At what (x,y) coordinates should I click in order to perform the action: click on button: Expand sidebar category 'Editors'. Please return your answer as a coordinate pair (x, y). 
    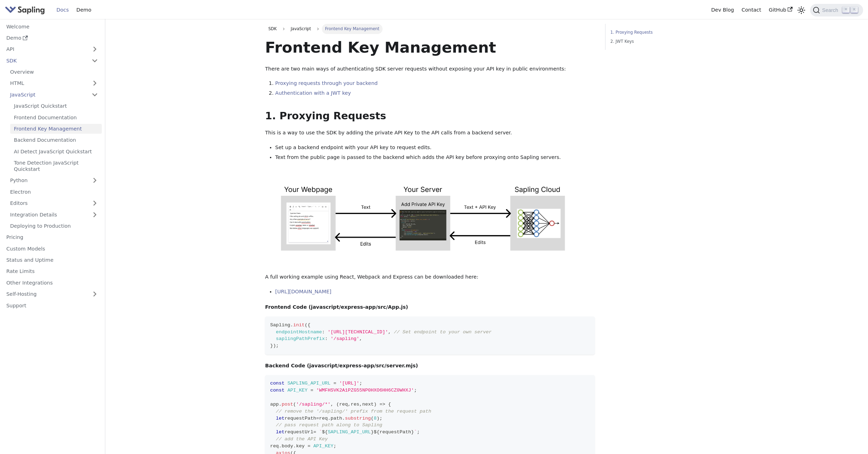
    Looking at the image, I should click on (94, 203).